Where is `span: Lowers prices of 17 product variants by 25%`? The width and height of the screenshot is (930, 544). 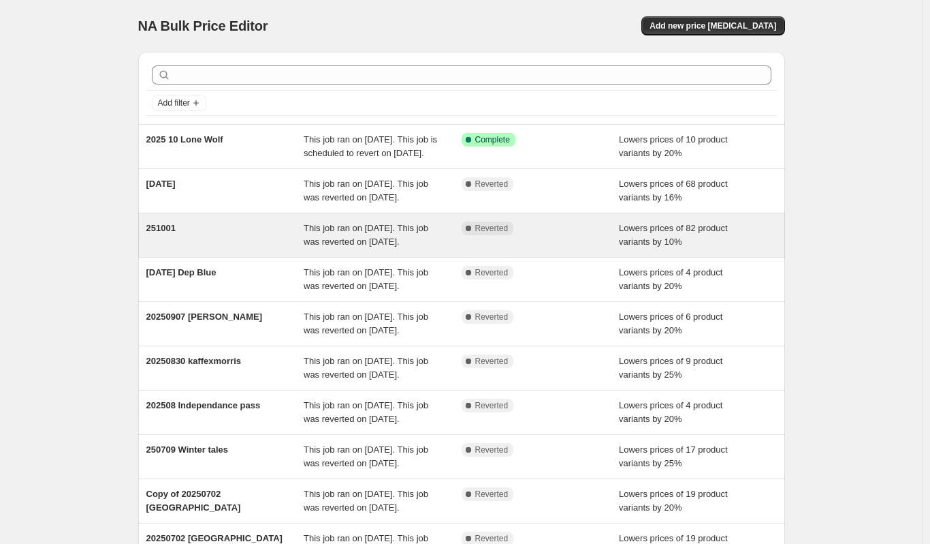
span: Lowers prices of 17 product variants by 25% is located at coordinates (674, 456).